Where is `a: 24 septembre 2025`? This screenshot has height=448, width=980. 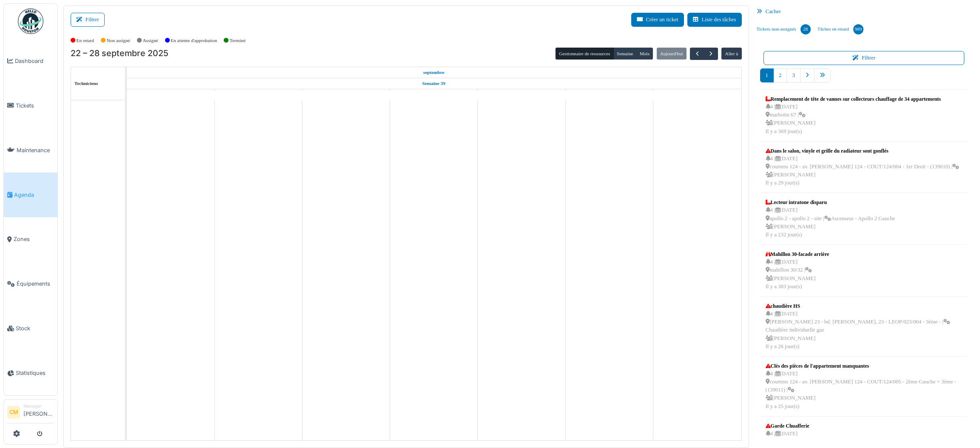 a: 24 septembre 2025 is located at coordinates (346, 94).